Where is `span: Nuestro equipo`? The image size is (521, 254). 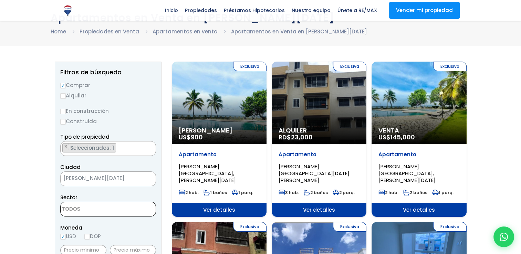
span: Nuestro equipo is located at coordinates (311, 10).